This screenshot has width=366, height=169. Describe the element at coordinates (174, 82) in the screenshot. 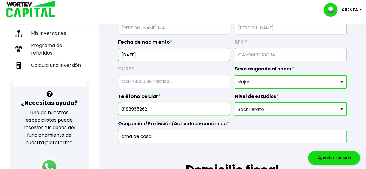

I see `input: 18 caracteres` at that location.